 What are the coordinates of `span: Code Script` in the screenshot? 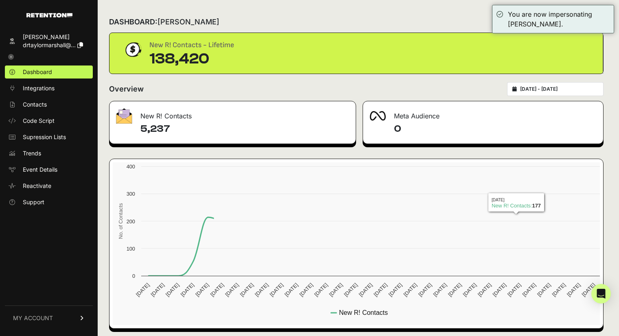 It's located at (39, 121).